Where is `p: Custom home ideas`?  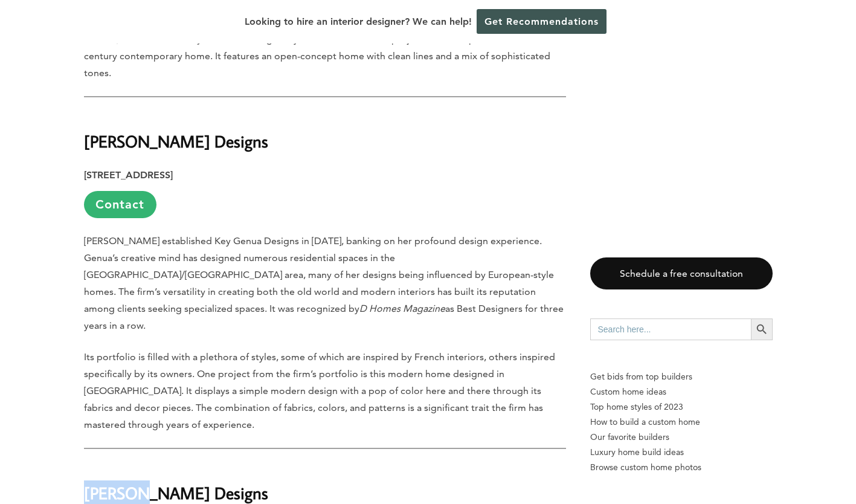
p: Custom home ideas is located at coordinates (681, 392).